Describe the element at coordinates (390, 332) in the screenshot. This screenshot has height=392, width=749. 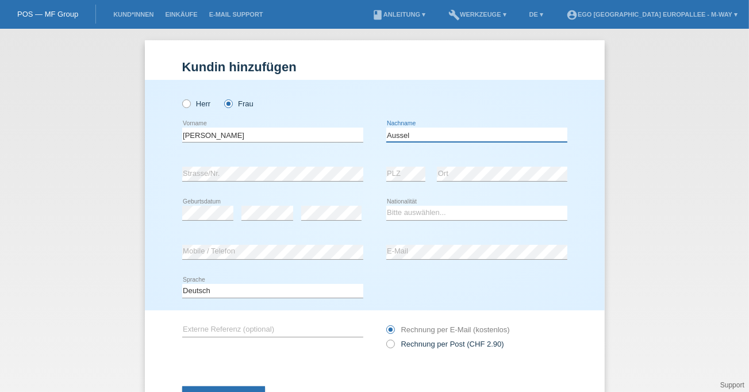
I see `input: Rechnung per E-Mail (kostenlos)` at that location.